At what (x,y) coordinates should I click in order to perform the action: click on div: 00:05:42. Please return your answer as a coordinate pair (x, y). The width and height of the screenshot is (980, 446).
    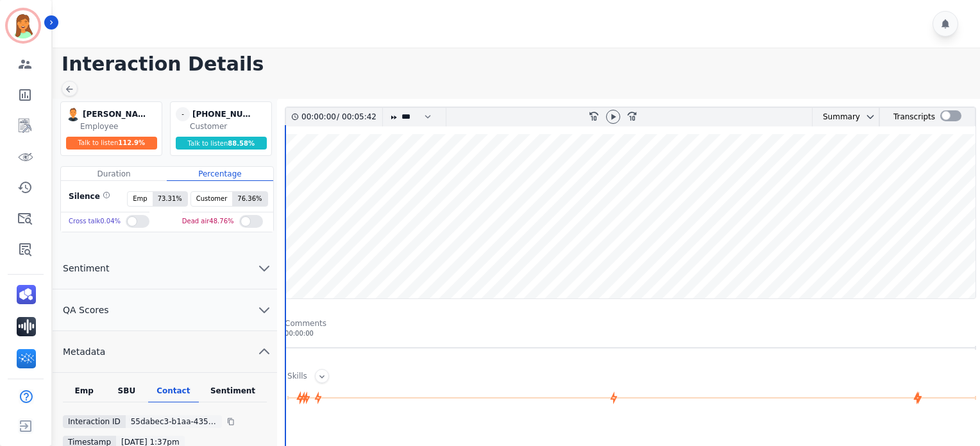
    Looking at the image, I should click on (356, 116).